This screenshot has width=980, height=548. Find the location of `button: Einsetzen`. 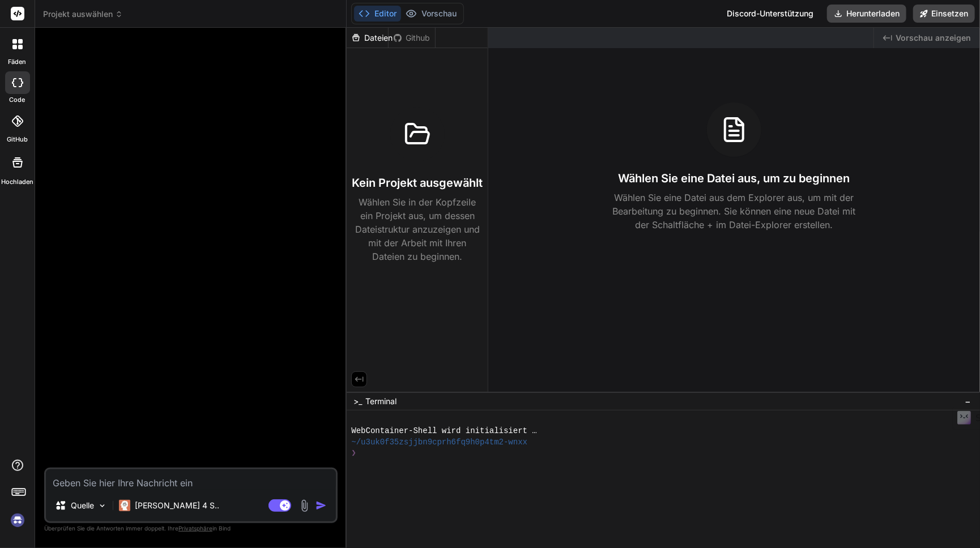

button: Einsetzen is located at coordinates (944, 13).